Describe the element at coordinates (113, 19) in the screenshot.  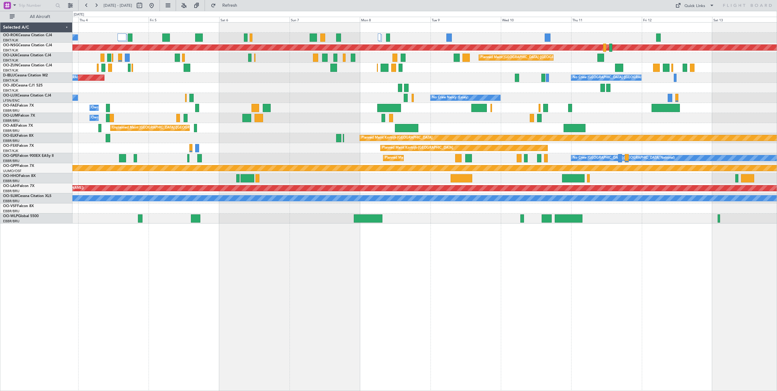
I see `div: Thu 4` at that location.